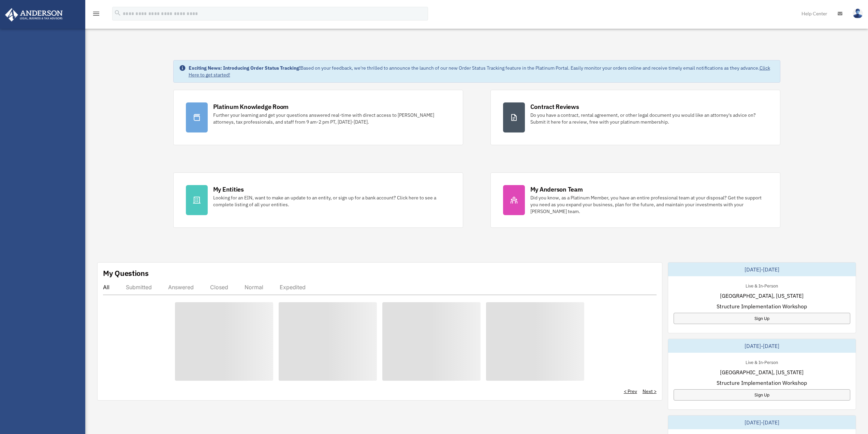 The image size is (868, 434). What do you see at coordinates (34, 15) in the screenshot?
I see `img: Anderson Advisors Platinum Portal` at bounding box center [34, 15].